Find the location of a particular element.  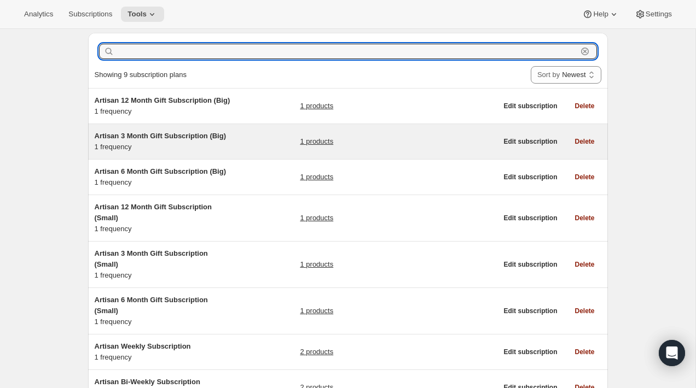

span: Artisan Weekly Subscription is located at coordinates (143, 346).